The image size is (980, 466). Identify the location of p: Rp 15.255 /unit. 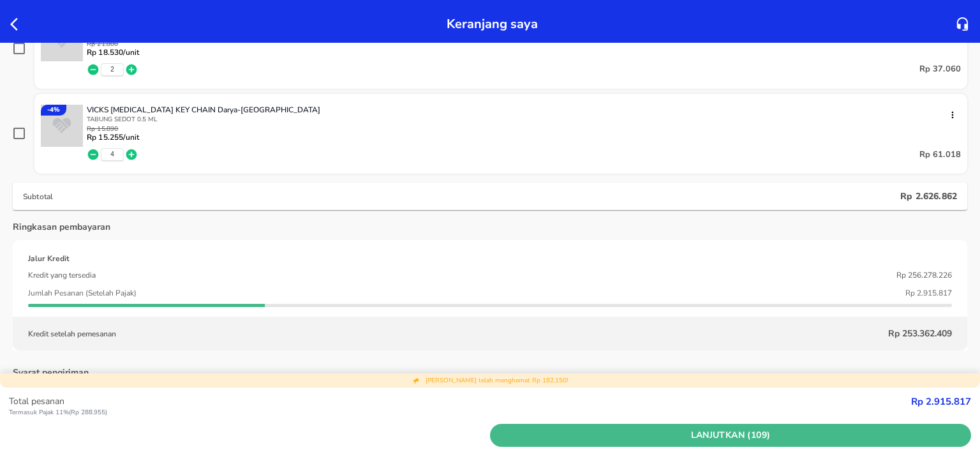
(113, 137).